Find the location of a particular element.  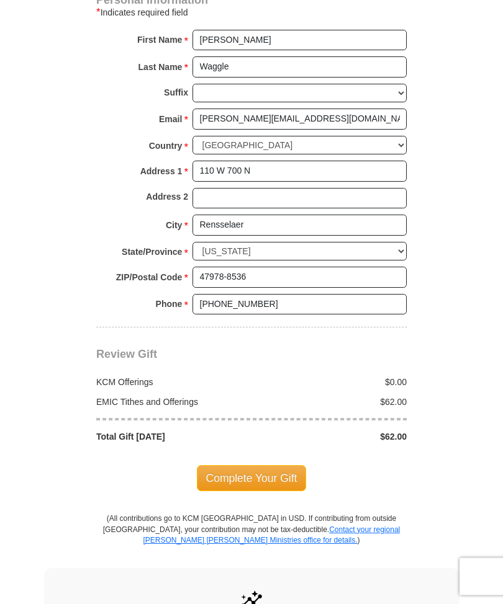

strong: Email is located at coordinates (170, 120).